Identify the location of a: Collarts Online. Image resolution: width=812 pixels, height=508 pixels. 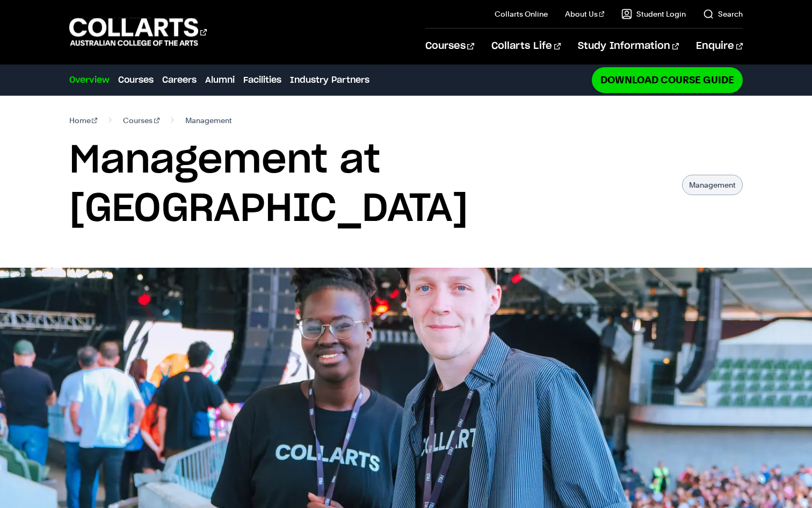
(521, 14).